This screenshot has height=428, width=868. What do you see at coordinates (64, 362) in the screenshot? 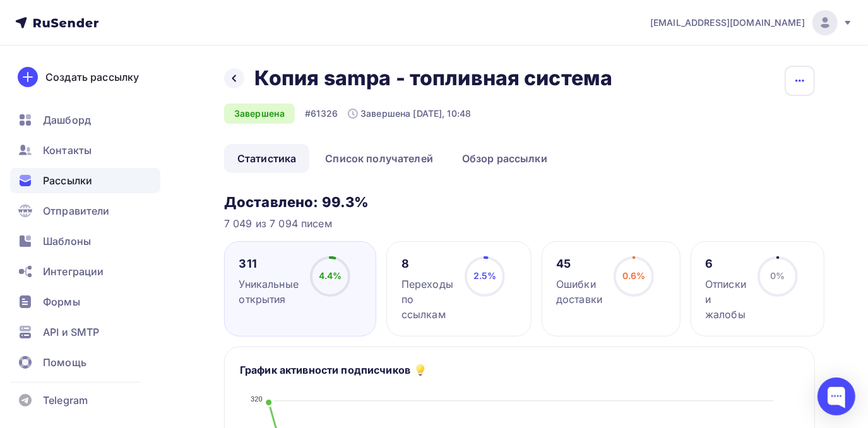
I see `span: Помощь` at bounding box center [64, 362].